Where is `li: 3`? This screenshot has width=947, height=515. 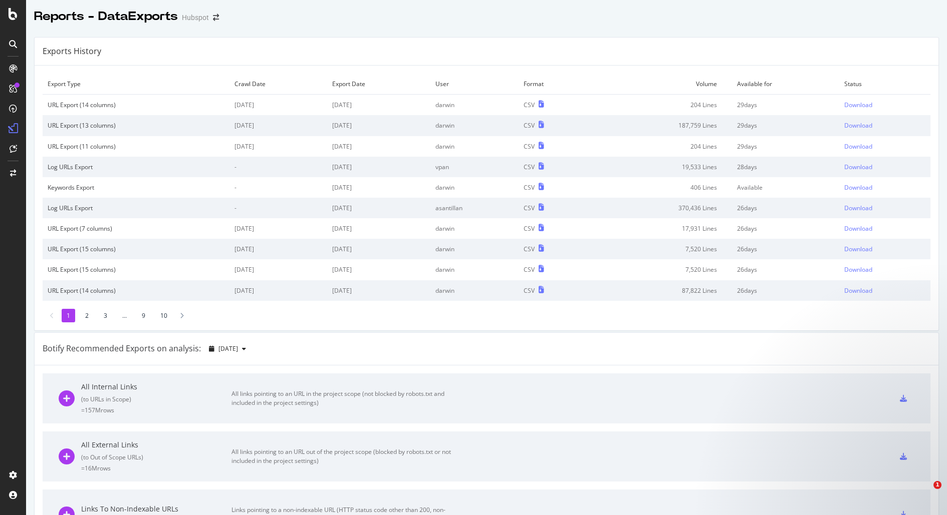
li: 3 is located at coordinates (105, 316).